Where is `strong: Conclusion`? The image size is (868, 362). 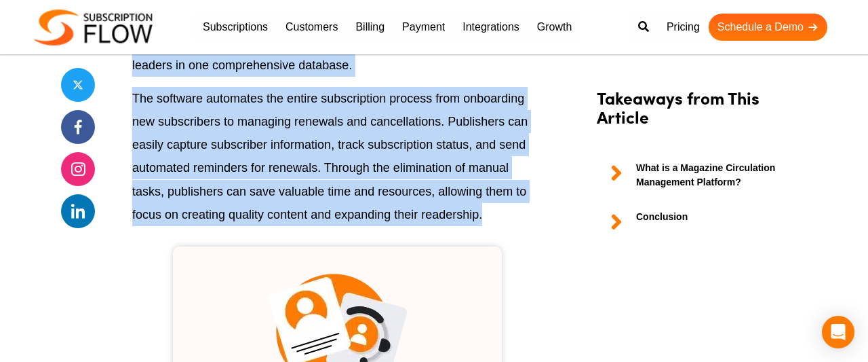 strong: Conclusion is located at coordinates (662, 222).